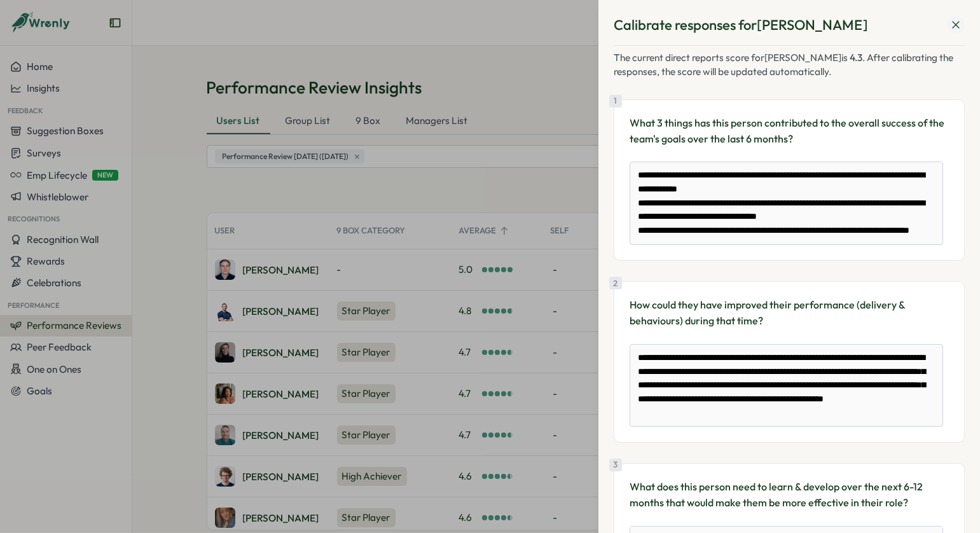 This screenshot has height=533, width=980. Describe the element at coordinates (616, 101) in the screenshot. I see `div: 1` at that location.